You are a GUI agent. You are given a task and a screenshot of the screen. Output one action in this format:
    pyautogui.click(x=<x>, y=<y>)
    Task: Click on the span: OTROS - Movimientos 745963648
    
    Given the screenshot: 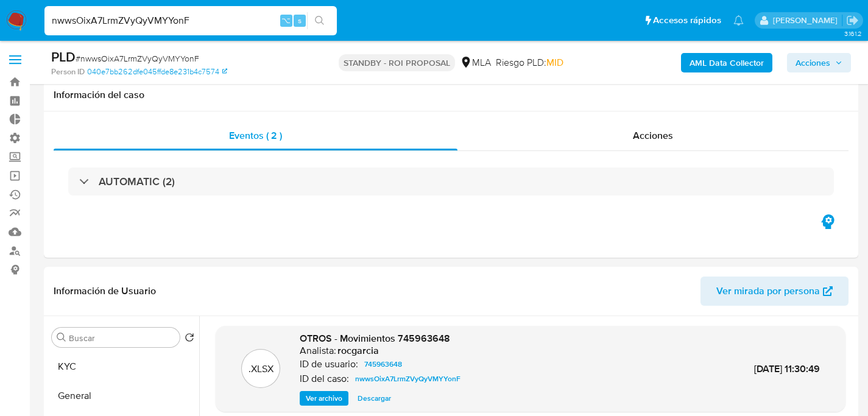 What is the action you would take?
    pyautogui.click(x=375, y=337)
    